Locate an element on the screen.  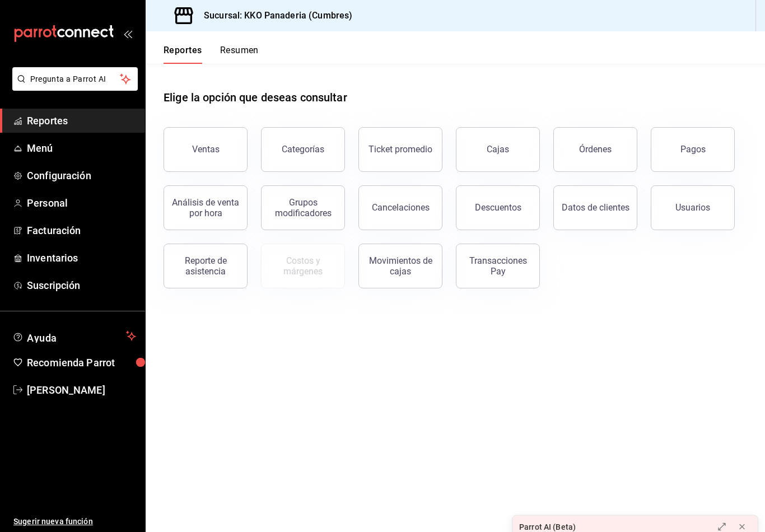
button: Descuentos is located at coordinates (498, 208).